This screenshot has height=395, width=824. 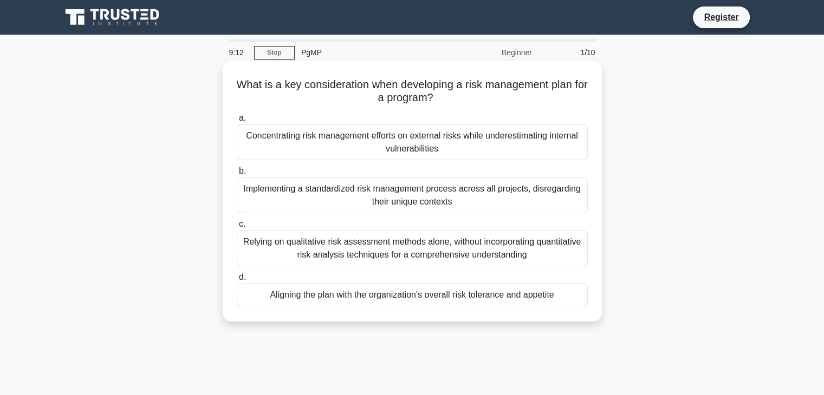 What do you see at coordinates (242, 118) in the screenshot?
I see `span: a.` at bounding box center [242, 118].